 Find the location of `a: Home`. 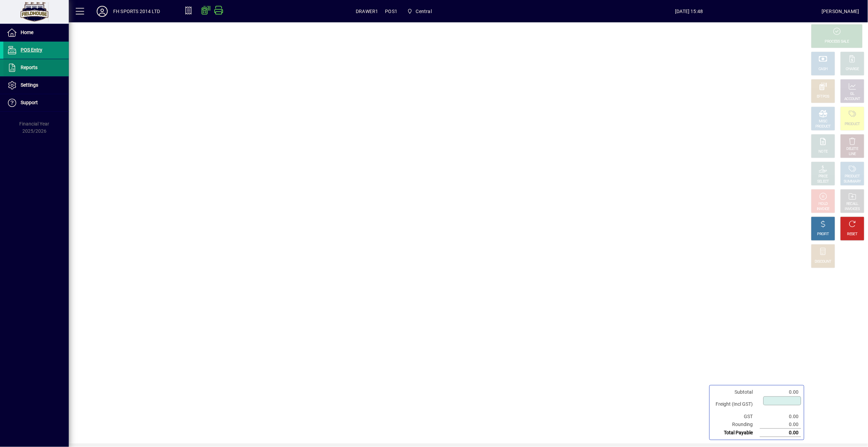

a: Home is located at coordinates (36, 33).